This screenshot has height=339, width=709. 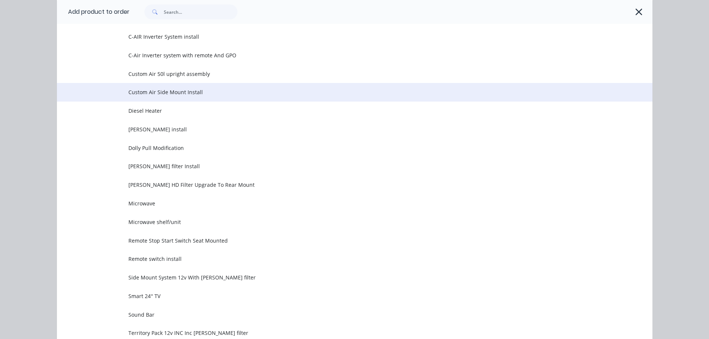 I want to click on span: C-Air Inverter system with remote And GPO, so click(x=338, y=55).